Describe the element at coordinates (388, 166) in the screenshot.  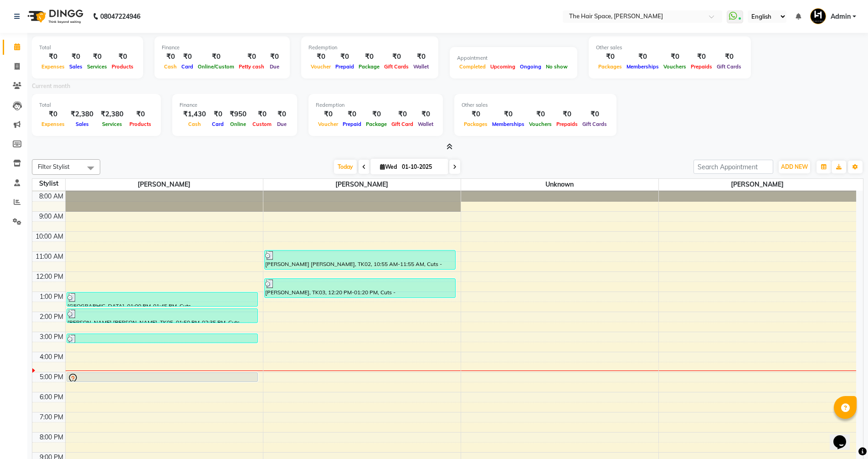
I see `span: Wed` at that location.